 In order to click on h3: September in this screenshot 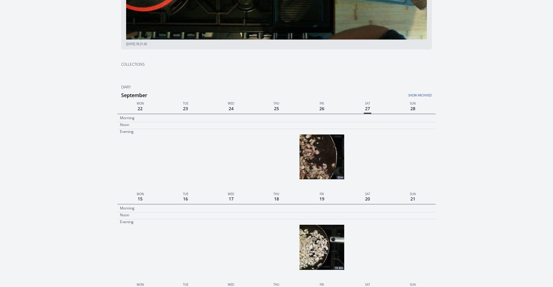, I will do `click(279, 95)`.